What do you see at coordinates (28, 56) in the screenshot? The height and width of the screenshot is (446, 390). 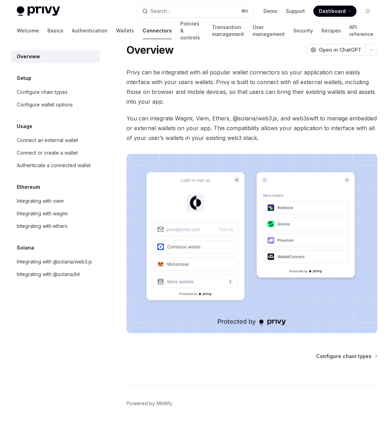 I see `div: Overview` at bounding box center [28, 56].